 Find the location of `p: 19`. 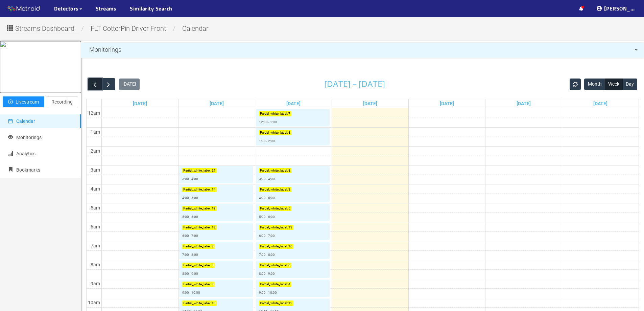

p: 19 is located at coordinates (214, 209).